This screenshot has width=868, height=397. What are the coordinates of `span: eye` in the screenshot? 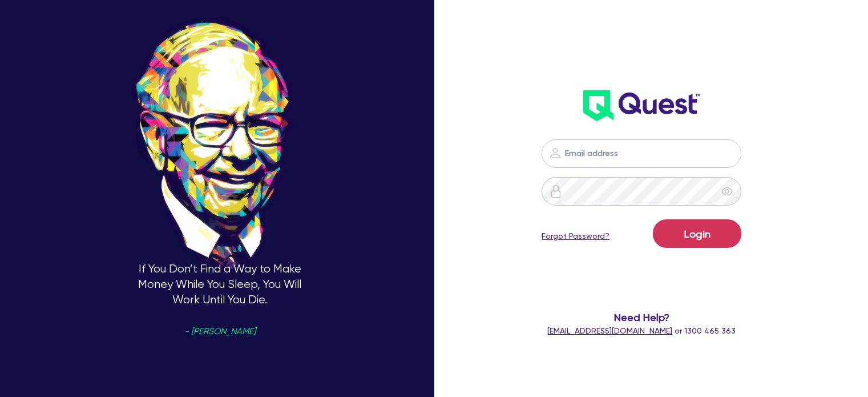 It's located at (727, 191).